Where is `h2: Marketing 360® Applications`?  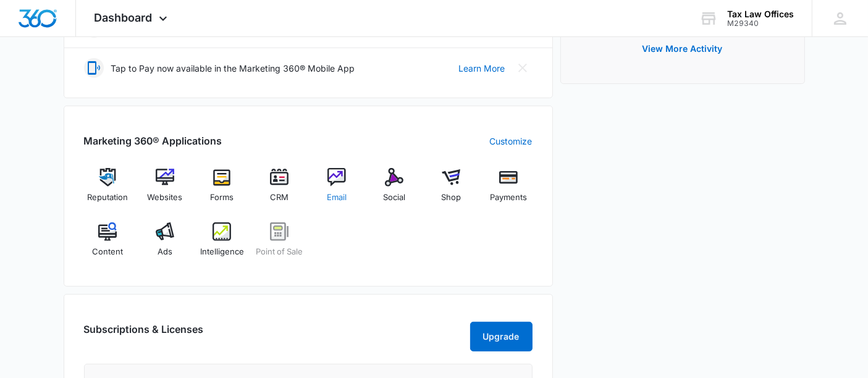
h2: Marketing 360® Applications is located at coordinates (153, 141).